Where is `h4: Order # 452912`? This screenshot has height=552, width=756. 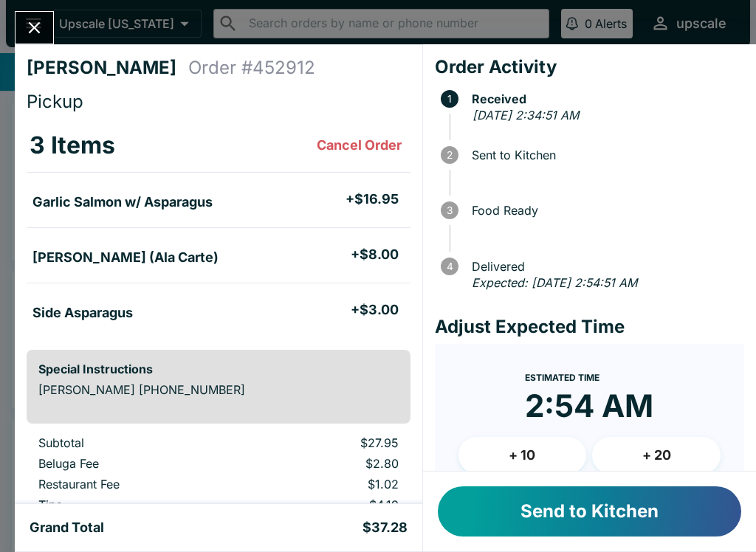
h4: Order # 452912 is located at coordinates (252, 68).